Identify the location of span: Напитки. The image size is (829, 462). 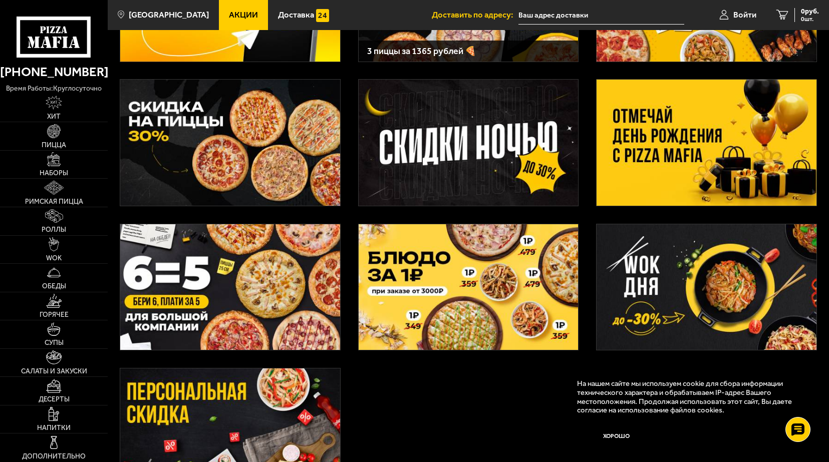
(54, 428).